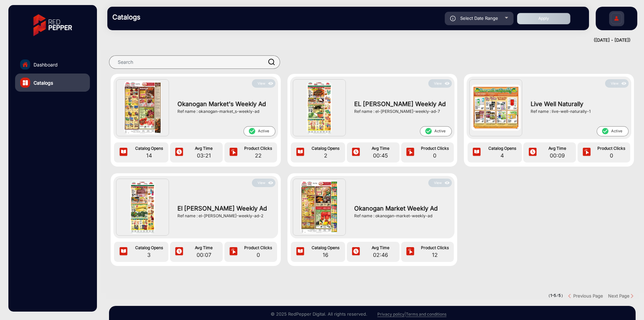 The width and height of the screenshot is (644, 320). I want to click on img: Live Well Naturally, so click(496, 108).